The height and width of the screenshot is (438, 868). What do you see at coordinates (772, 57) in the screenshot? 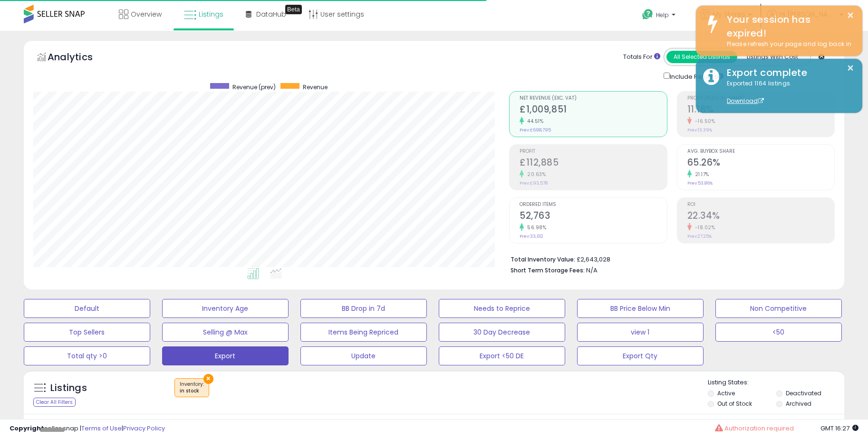
I see `button: Listings With Cost` at bounding box center [772, 57].